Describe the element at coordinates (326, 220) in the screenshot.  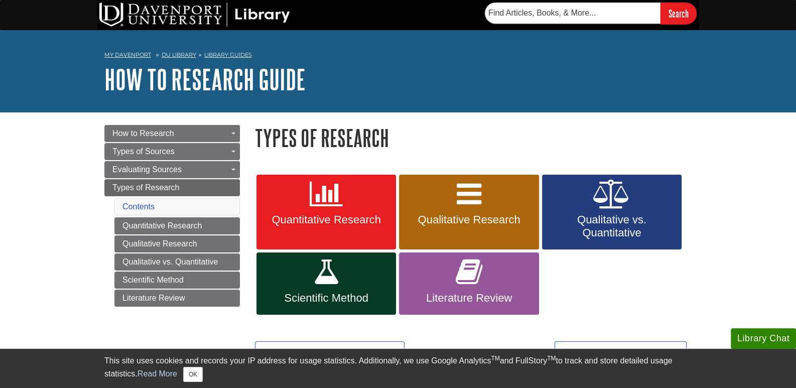
I see `span: Quantitative Research` at that location.